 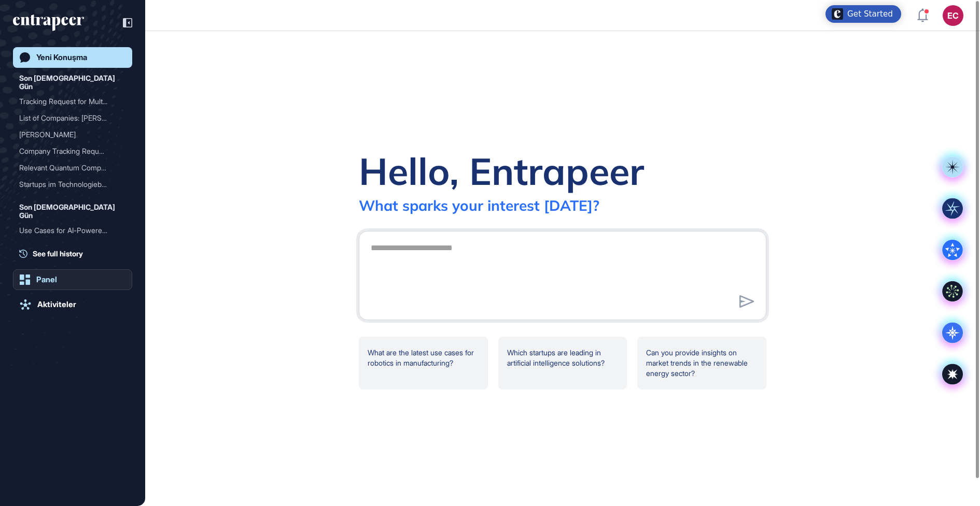 What do you see at coordinates (73, 231) in the screenshot?
I see `div: Use Cases for AI-Powered Reporting Tools Accessing SAP Data Externally` at bounding box center [73, 231].